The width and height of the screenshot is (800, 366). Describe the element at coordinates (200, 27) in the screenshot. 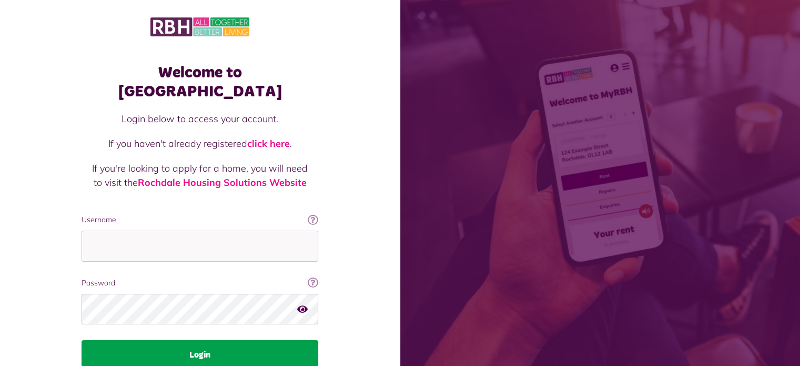

I see `img: MyRBH` at that location.